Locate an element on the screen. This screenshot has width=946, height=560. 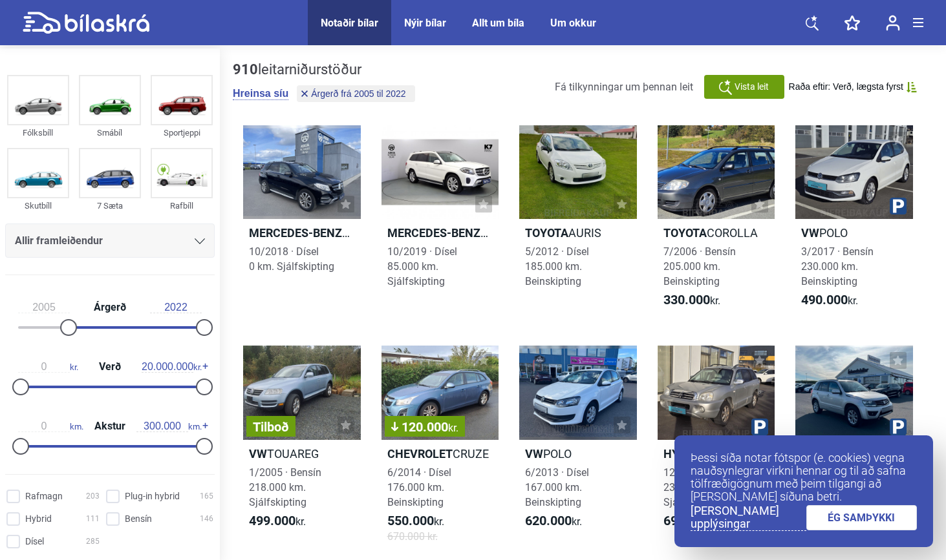
span: Plug-in hybrid is located at coordinates (152, 496).